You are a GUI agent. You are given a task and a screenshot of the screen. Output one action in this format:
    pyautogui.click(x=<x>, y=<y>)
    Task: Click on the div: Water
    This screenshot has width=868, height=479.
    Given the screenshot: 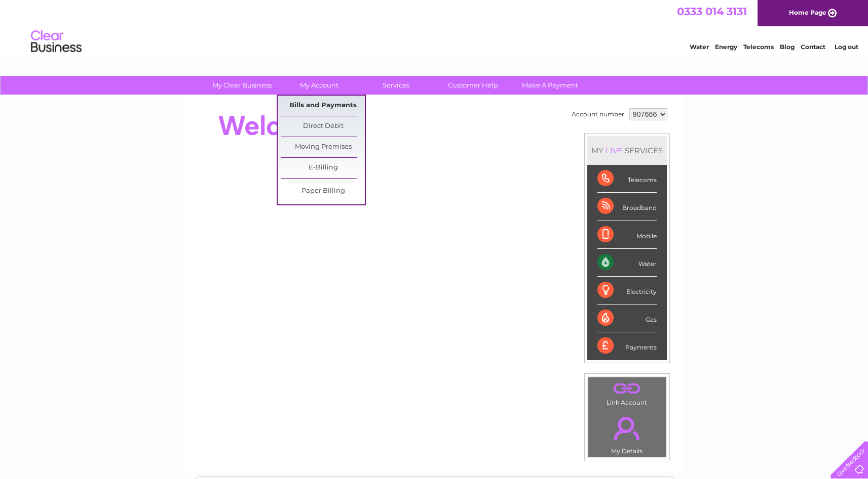 What is the action you would take?
    pyautogui.click(x=626, y=263)
    